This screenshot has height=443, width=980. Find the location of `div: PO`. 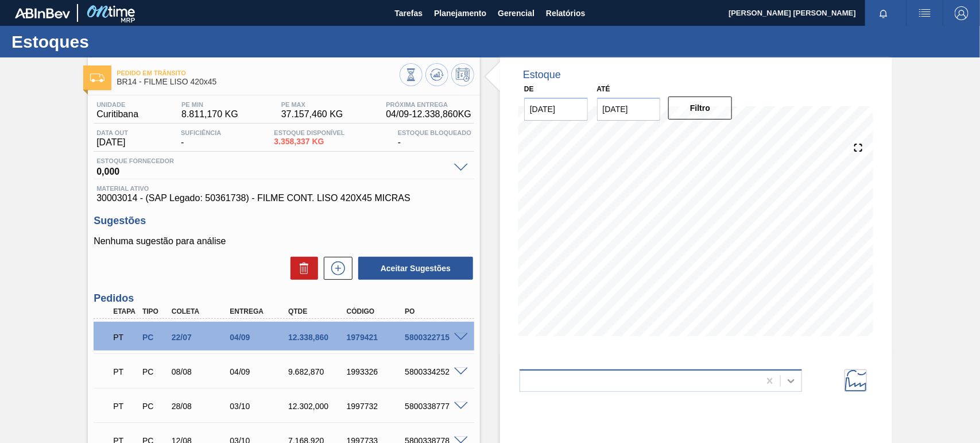

div: PO is located at coordinates (435, 311).